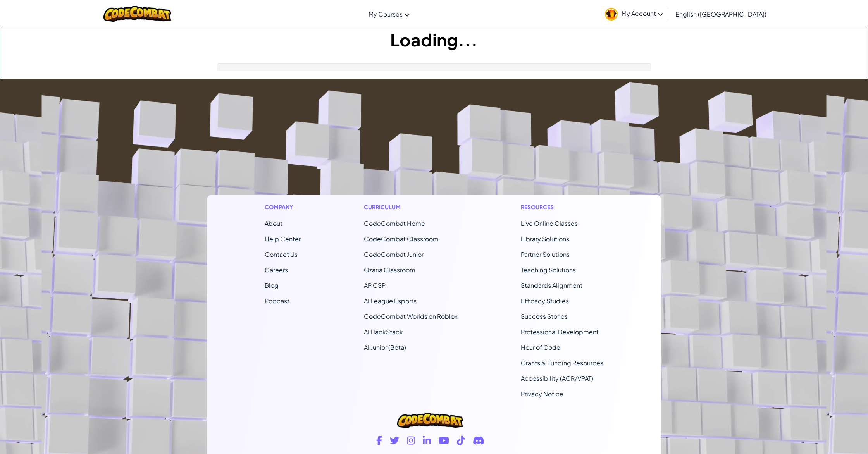 The height and width of the screenshot is (454, 868). Describe the element at coordinates (389, 14) in the screenshot. I see `a: My Courses` at that location.